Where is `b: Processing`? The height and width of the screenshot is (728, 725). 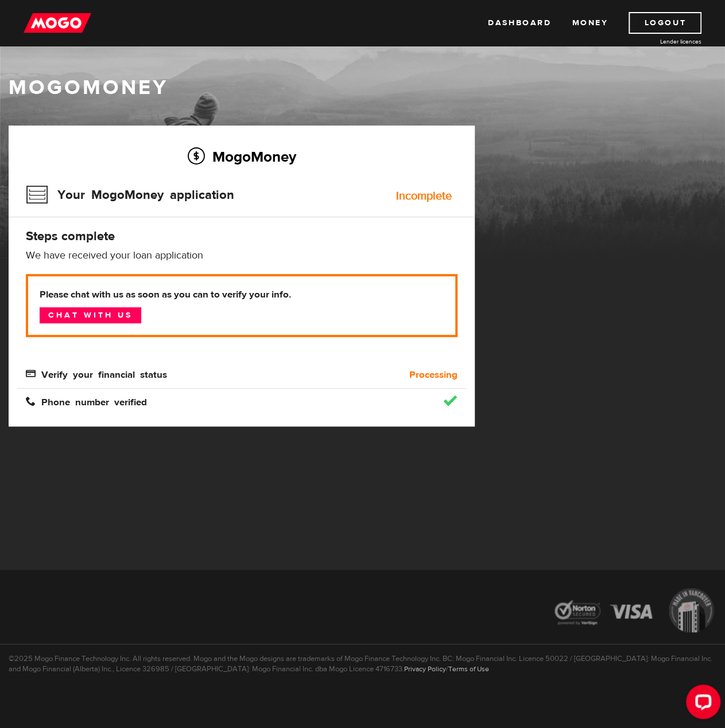
b: Processing is located at coordinates (434, 375).